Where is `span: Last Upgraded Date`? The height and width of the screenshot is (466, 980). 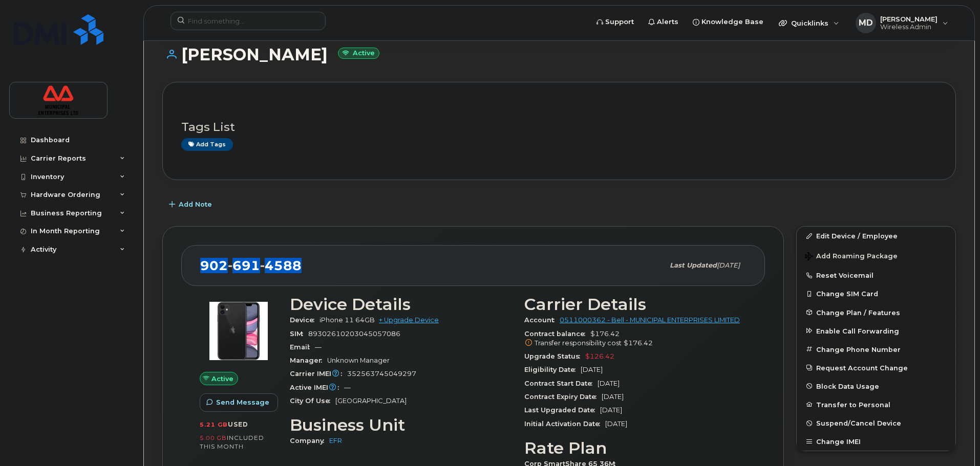
span: Last Upgraded Date is located at coordinates (562, 410).